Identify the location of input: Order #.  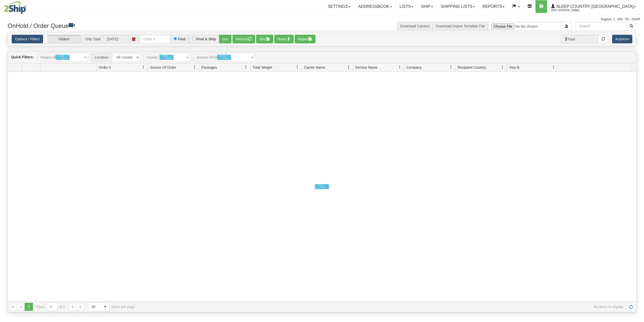
(155, 39).